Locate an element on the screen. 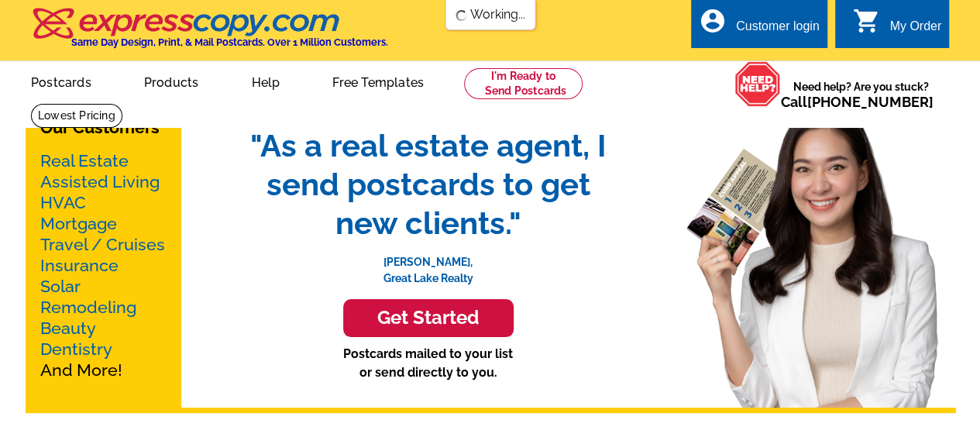 The image size is (980, 427). a: account_circle Customer login is located at coordinates (759, 26).